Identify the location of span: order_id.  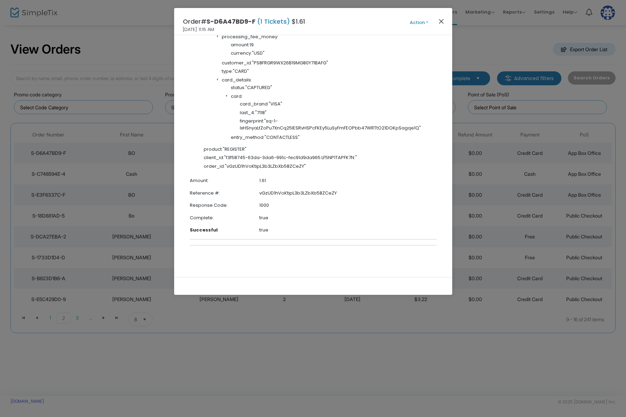
(214, 166).